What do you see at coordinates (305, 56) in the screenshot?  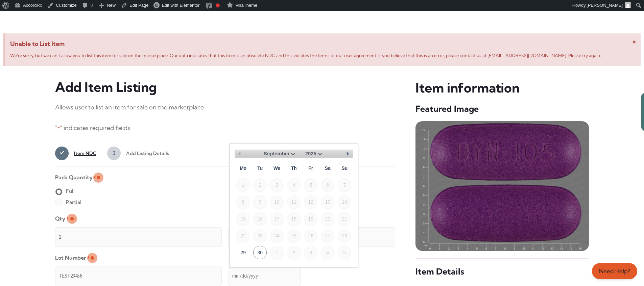 I see `span: We’re sorry, but we can’t allow you to list this item for sale on the marketplace. Our data indic...` at bounding box center [305, 56].